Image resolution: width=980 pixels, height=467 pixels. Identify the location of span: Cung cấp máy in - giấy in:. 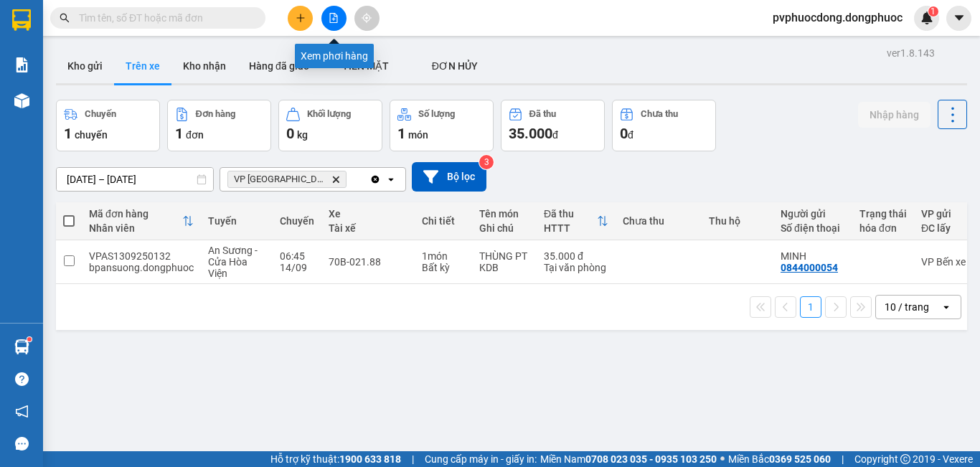
(481, 459).